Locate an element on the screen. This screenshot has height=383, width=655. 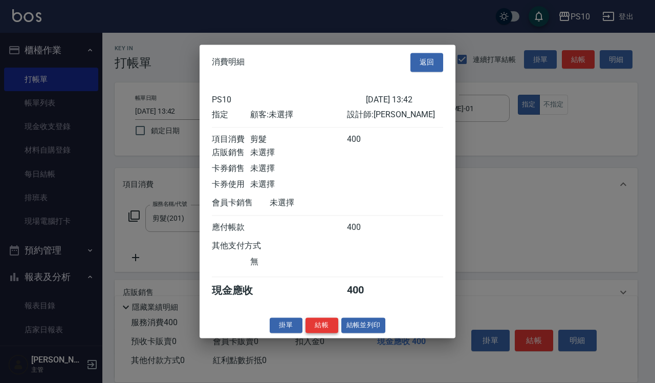
div: 無 is located at coordinates (298, 262).